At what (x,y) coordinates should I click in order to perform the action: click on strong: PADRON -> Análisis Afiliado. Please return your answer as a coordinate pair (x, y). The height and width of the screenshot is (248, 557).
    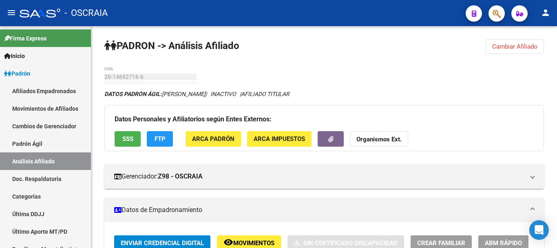
    Looking at the image, I should click on (172, 46).